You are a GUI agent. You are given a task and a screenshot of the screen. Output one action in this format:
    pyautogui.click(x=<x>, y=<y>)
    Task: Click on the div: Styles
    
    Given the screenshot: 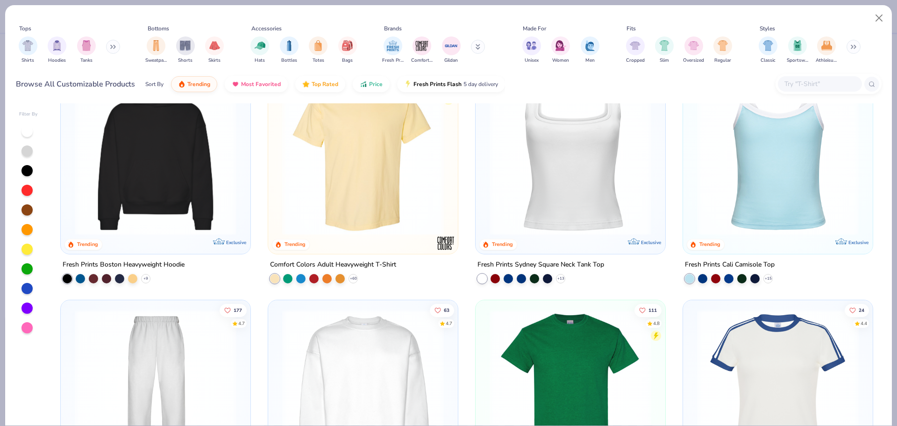 What is the action you would take?
    pyautogui.click(x=767, y=28)
    